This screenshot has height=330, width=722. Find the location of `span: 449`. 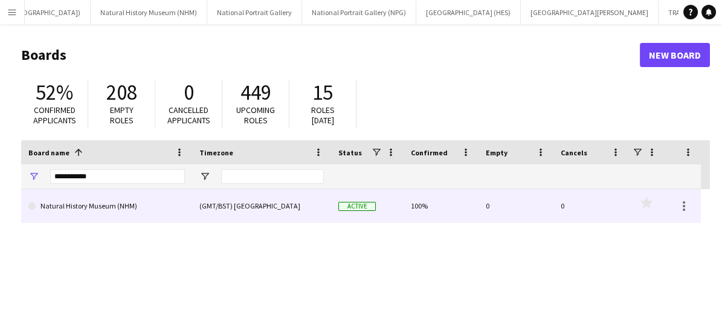

span: 449 is located at coordinates (255, 92).